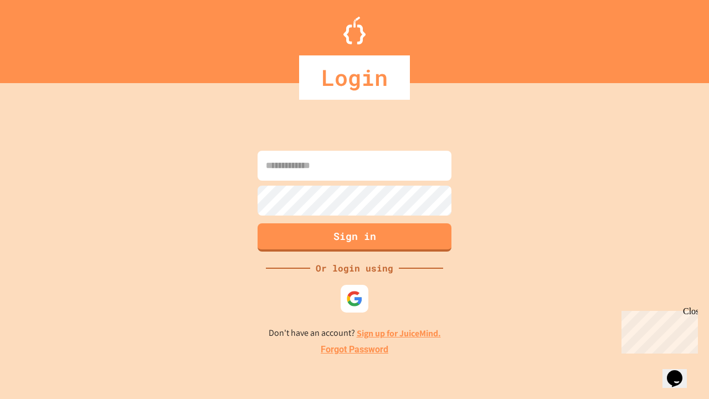 The height and width of the screenshot is (399, 709). Describe the element at coordinates (355, 333) in the screenshot. I see `p: Don't have an account?` at that location.